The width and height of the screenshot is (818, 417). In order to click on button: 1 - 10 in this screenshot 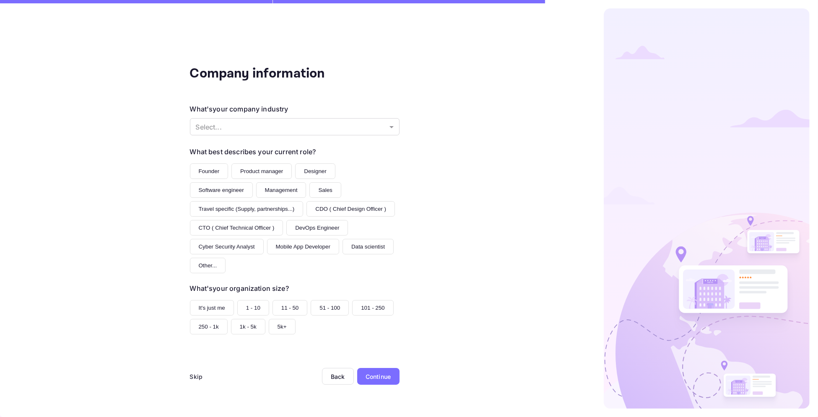, I will do `click(253, 308)`.